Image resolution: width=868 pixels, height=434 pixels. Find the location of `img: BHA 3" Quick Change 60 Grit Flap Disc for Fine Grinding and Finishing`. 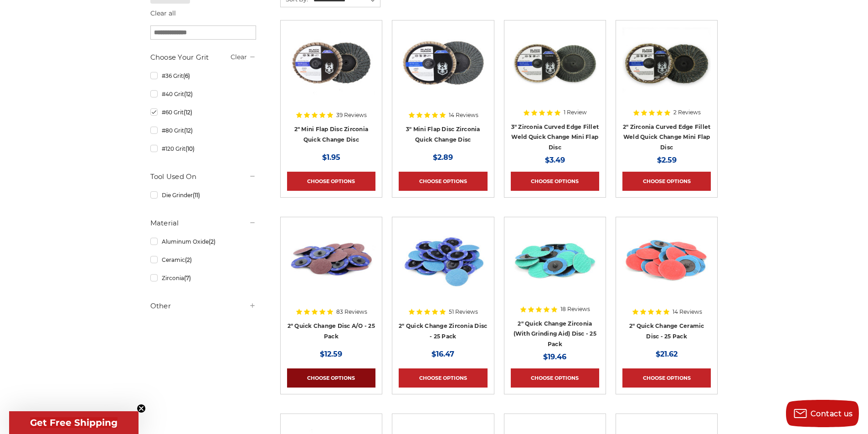

img: BHA 3" Quick Change 60 Grit Flap Disc for Fine Grinding and Finishing is located at coordinates (443, 63).